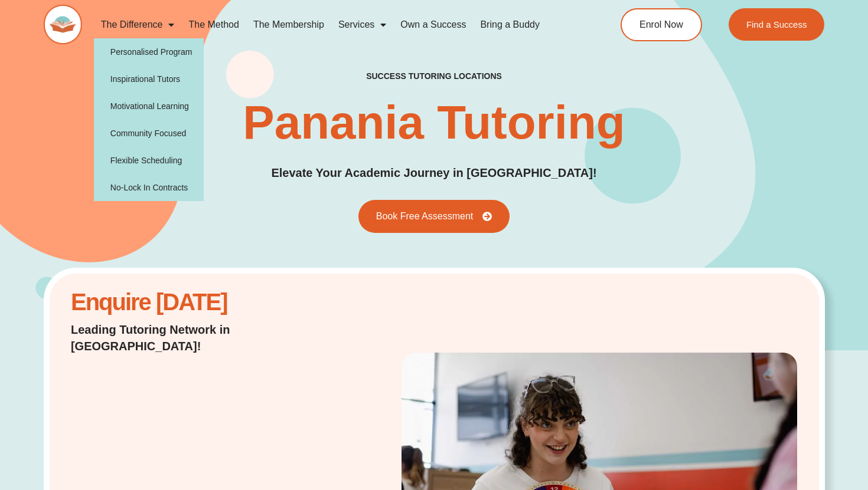 The height and width of the screenshot is (490, 868). I want to click on span: Book Free Assessment, so click(424, 216).